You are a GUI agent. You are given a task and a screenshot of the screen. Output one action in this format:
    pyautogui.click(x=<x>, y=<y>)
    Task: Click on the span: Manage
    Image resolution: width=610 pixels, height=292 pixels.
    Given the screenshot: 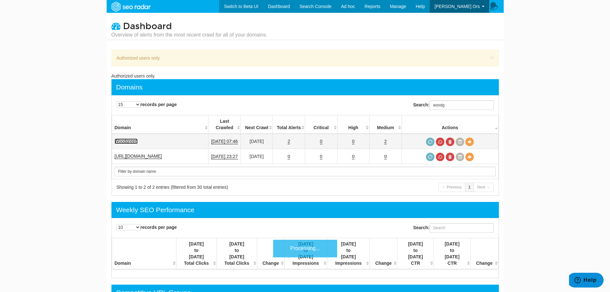 What is the action you would take?
    pyautogui.click(x=398, y=6)
    